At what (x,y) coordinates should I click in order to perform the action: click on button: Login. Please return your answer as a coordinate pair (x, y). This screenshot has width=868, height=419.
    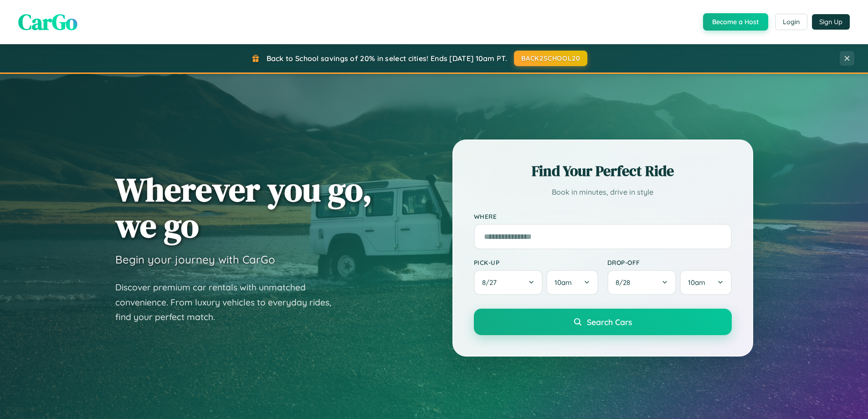
    Looking at the image, I should click on (791, 22).